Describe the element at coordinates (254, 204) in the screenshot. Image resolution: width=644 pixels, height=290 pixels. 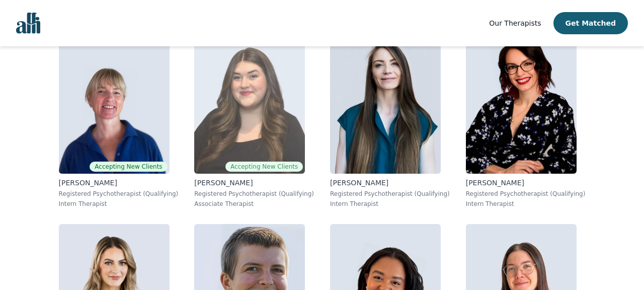
I see `p: Associate Therapist` at that location.